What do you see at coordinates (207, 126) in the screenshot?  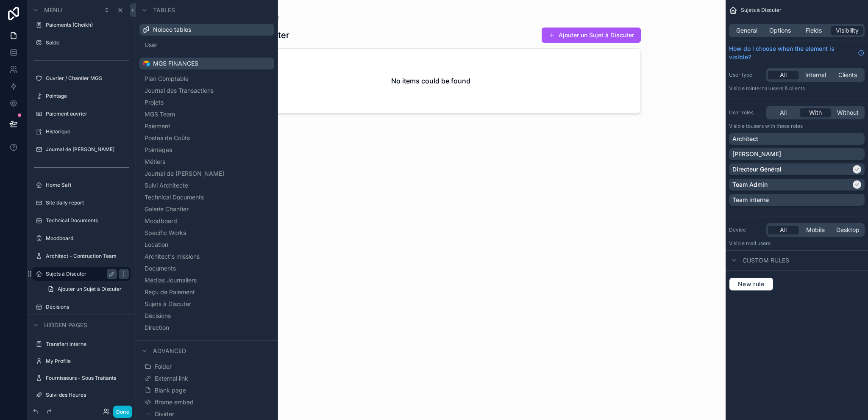 I see `button: Paiement` at bounding box center [207, 126].